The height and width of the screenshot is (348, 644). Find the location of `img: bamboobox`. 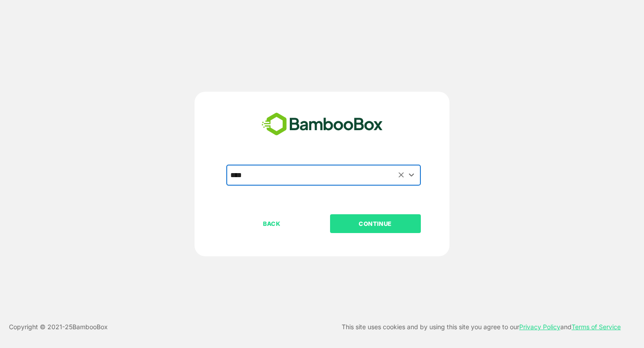

img: bamboobox is located at coordinates (322, 124).